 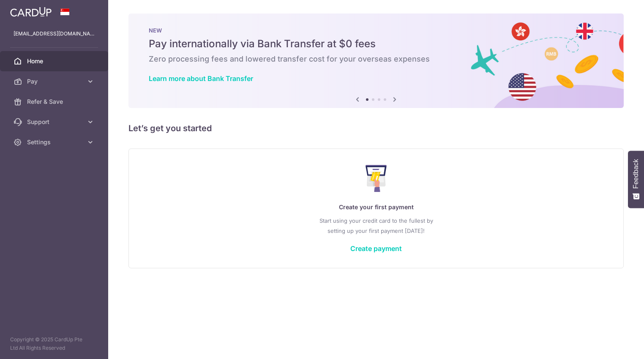 I want to click on span: Pay, so click(x=55, y=82).